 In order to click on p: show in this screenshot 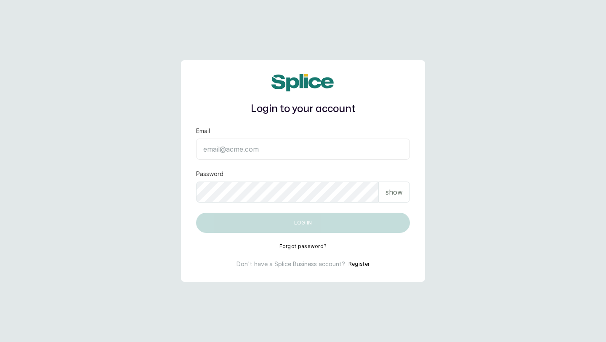, I will do `click(394, 192)`.